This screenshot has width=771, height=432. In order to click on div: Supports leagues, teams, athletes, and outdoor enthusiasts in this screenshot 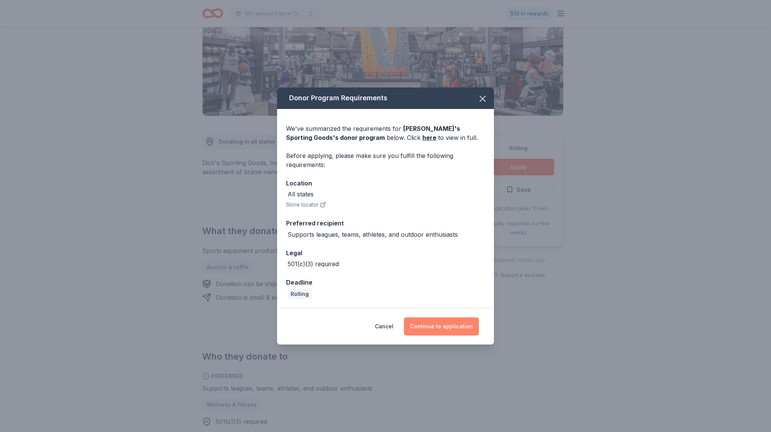, I will do `click(373, 234)`.